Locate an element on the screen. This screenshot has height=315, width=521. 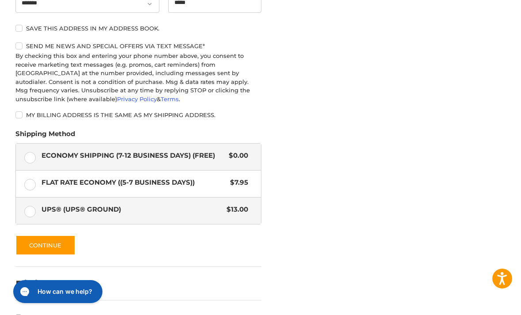
span: $13.00 is located at coordinates (235, 209).